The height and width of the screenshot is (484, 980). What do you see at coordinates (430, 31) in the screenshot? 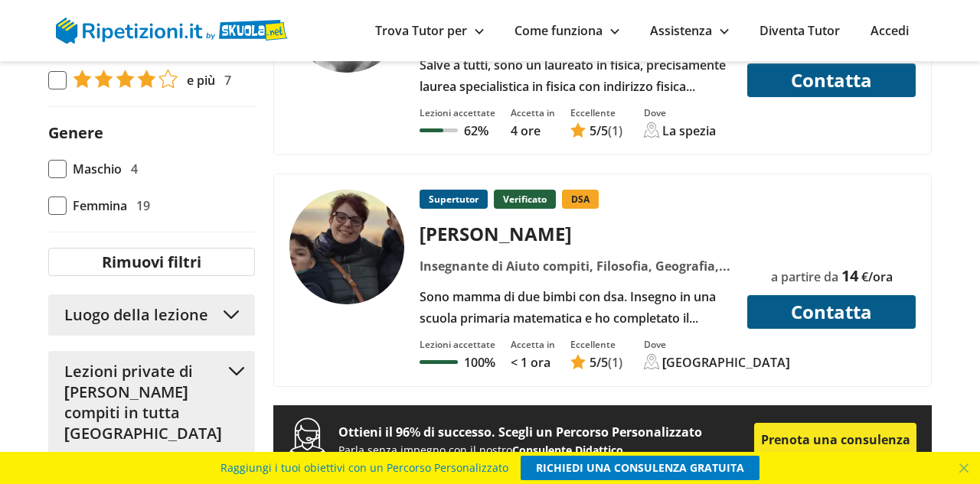
I see `a: Trova Tutor per` at bounding box center [430, 31].